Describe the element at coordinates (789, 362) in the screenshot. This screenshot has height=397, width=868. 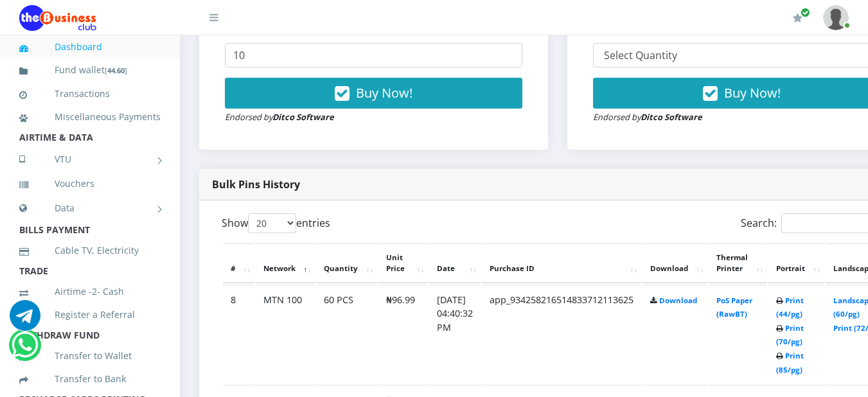
I see `a: Print (85/pg)` at that location.